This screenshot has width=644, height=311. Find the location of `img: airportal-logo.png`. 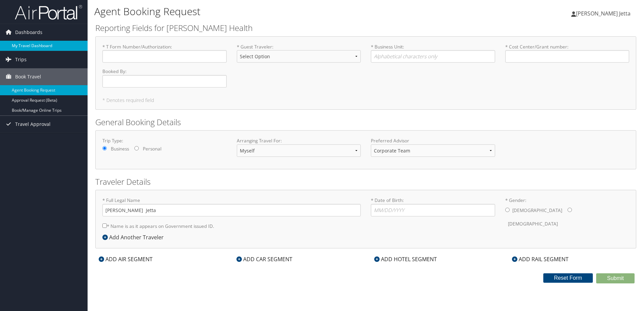

img: airportal-logo.png is located at coordinates (48, 12).